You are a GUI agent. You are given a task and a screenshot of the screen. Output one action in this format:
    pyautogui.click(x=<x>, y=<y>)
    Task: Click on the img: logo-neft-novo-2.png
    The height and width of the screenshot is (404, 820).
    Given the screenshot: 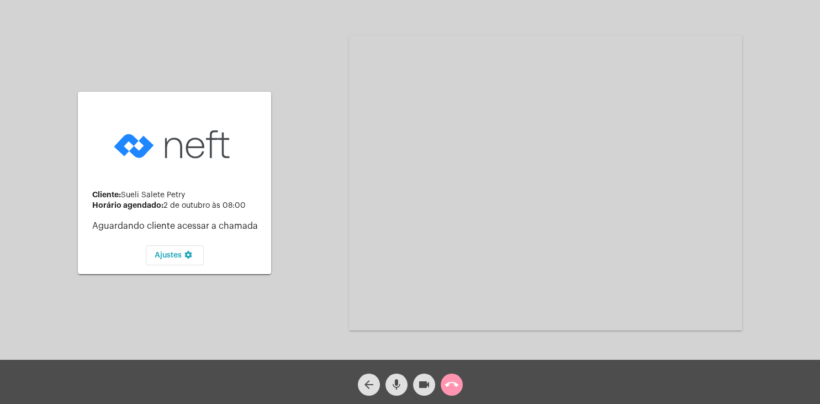 What is the action you would take?
    pyautogui.click(x=174, y=144)
    